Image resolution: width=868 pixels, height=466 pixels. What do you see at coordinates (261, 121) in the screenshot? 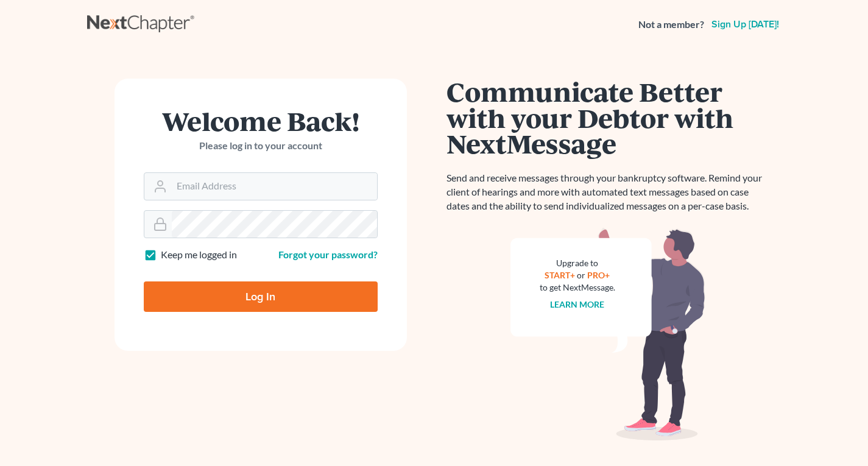
I see `h1: Welcome Back!` at bounding box center [261, 121].